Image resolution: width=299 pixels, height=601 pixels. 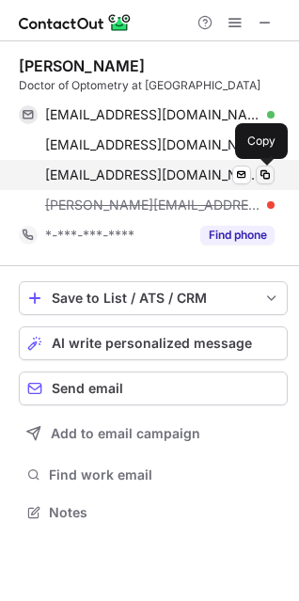 I want to click on button: save-profile-one-click, so click(x=153, y=298).